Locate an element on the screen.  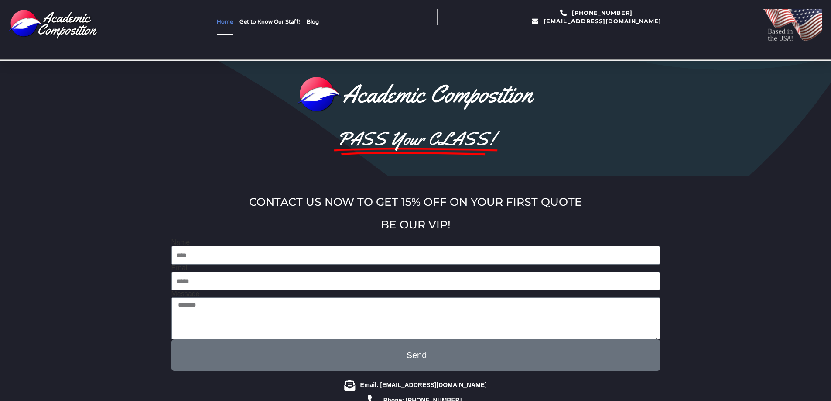
a: Get to Know Our Staff! is located at coordinates (270, 22).